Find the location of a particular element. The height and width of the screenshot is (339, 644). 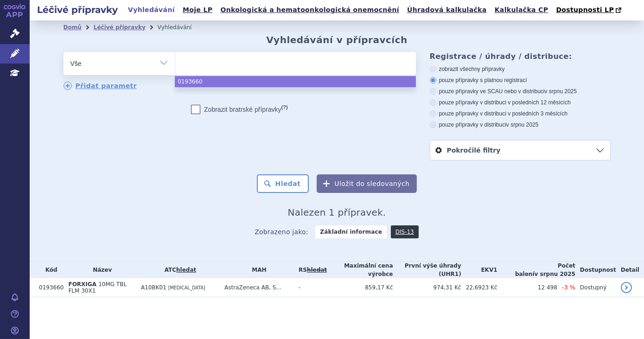

label: Zobrazit bratrské přípravky is located at coordinates (239, 110).